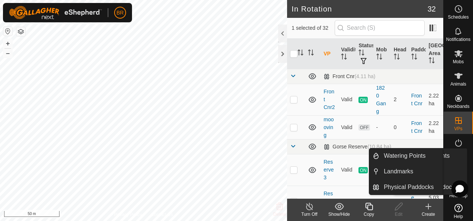 The height and width of the screenshot is (221, 473). What do you see at coordinates (329, 54) in the screenshot?
I see `th: VP` at bounding box center [329, 54].